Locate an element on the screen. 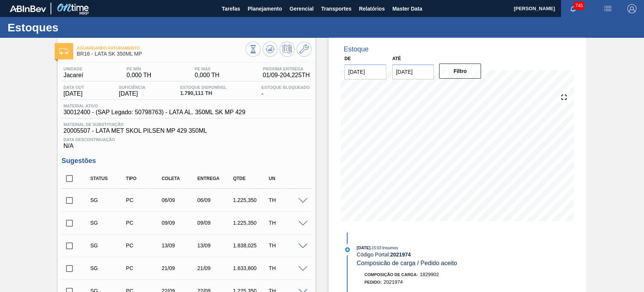  span: 30012400 - (SAP Legado: 50798763) - LATA AL. 350ML SK MP 429 is located at coordinates (154, 112).